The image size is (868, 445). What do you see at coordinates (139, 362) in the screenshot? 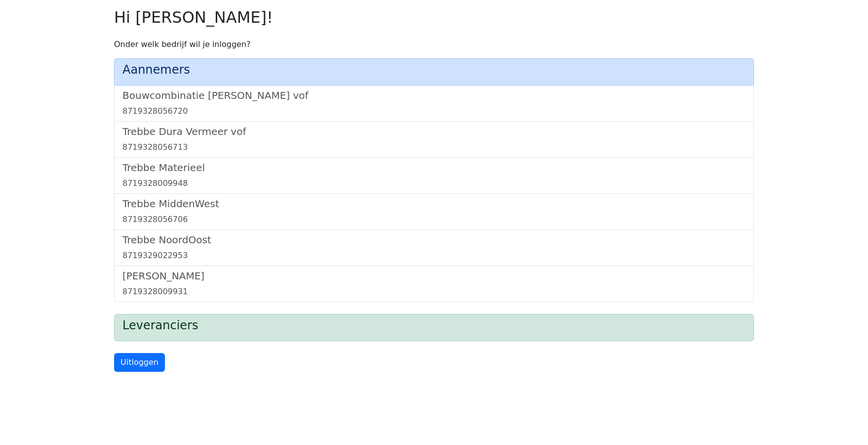
I see `a: Uitloggen` at bounding box center [139, 362].